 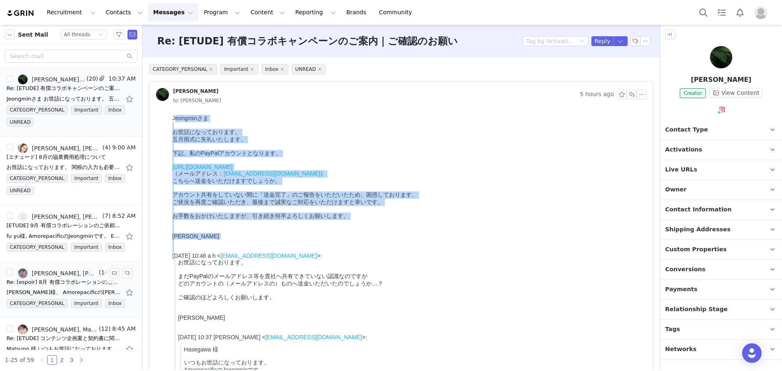 What do you see at coordinates (244, 238) in the screenshot?
I see `p: Hasegawa 様` at bounding box center [244, 238].